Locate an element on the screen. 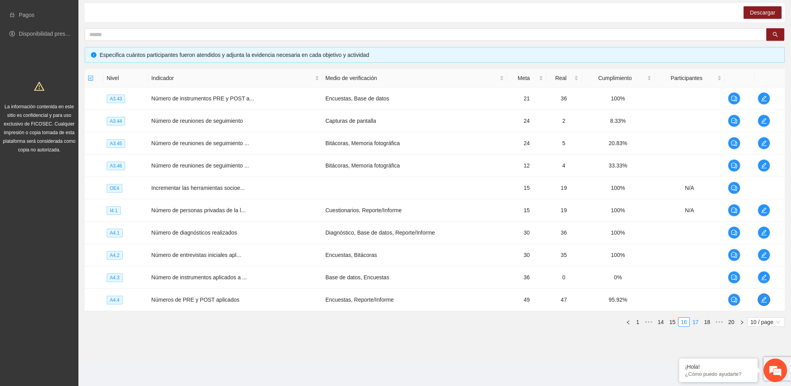  button: right is located at coordinates (742, 322).